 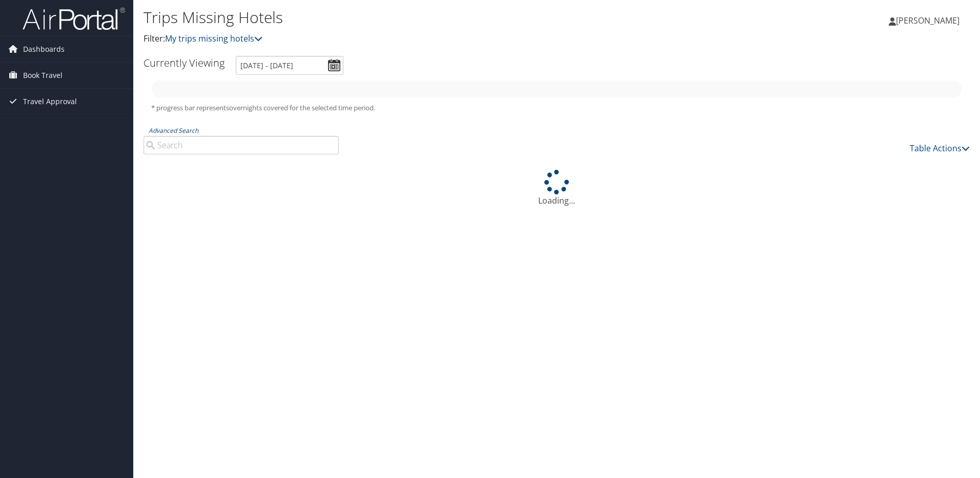 What do you see at coordinates (50, 101) in the screenshot?
I see `span: Travel Approval` at bounding box center [50, 101].